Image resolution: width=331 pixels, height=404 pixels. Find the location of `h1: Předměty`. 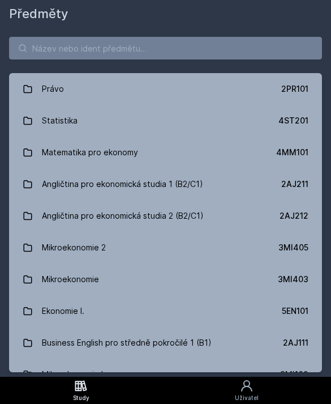

h1: Předměty is located at coordinates (165, 14).